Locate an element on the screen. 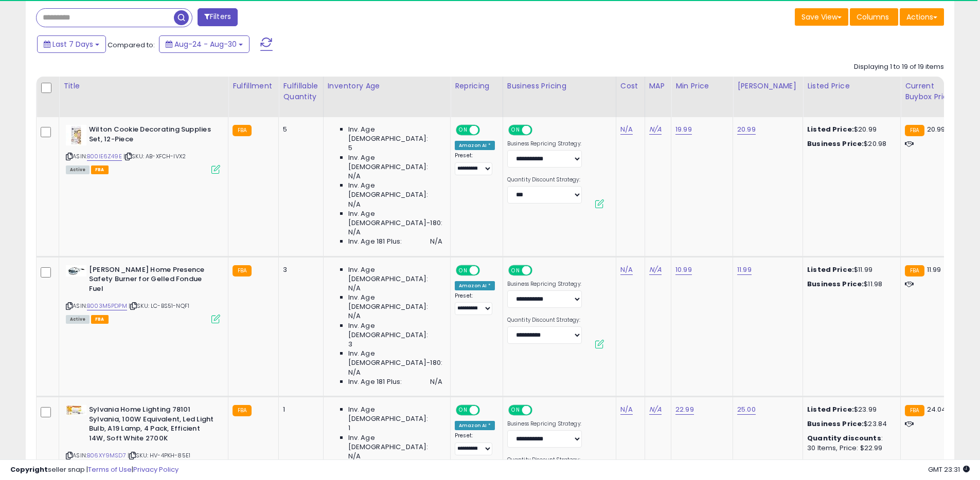  img: 41PFyoM3YCL._SL40_.jpg is located at coordinates (76, 135).